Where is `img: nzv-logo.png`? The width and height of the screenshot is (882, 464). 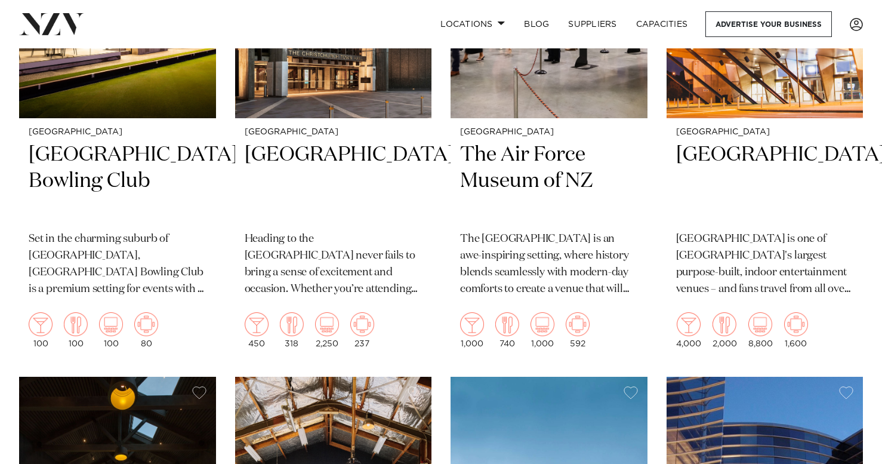 img: nzv-logo.png is located at coordinates (51, 24).